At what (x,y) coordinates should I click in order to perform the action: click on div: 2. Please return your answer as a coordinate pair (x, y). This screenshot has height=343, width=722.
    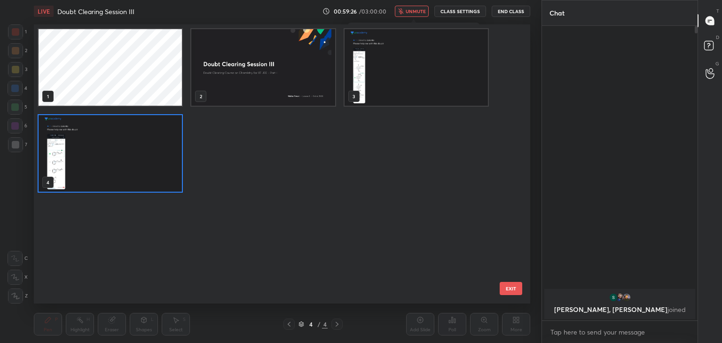
    Looking at the image, I should click on (17, 51).